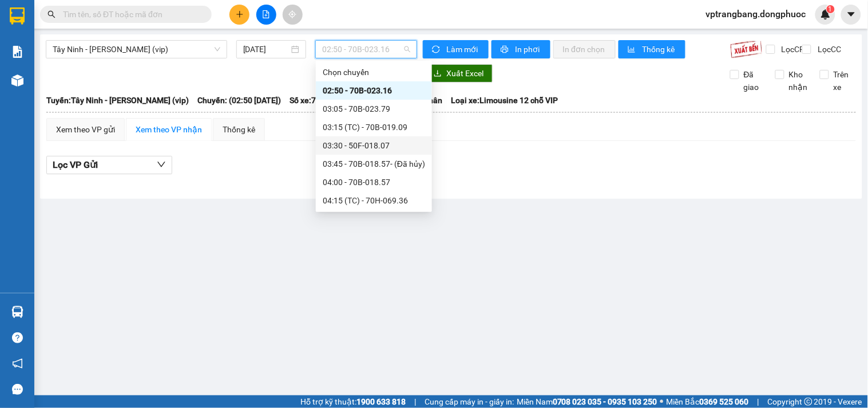  What do you see at coordinates (724, 401) in the screenshot?
I see `strong: 0369 525 060` at bounding box center [724, 401].